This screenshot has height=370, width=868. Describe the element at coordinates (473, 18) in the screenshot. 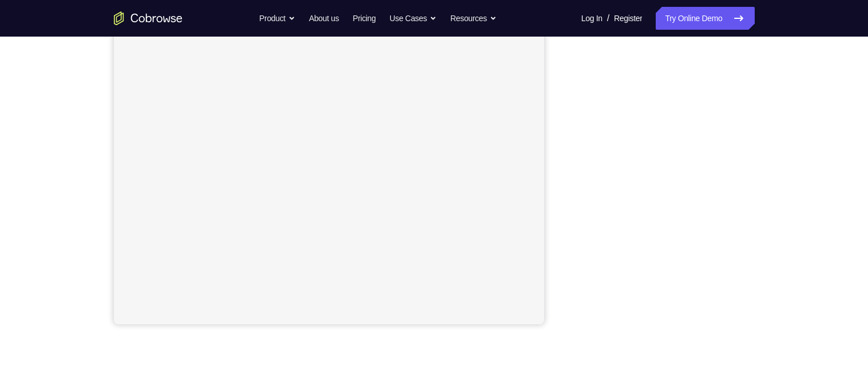

I see `button: Resources` at that location.